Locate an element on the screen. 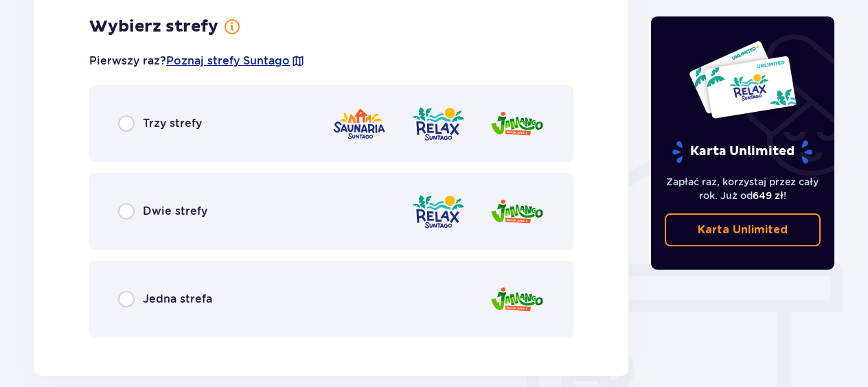 This screenshot has width=868, height=387. h3: Wybierz strefy is located at coordinates (153, 27).